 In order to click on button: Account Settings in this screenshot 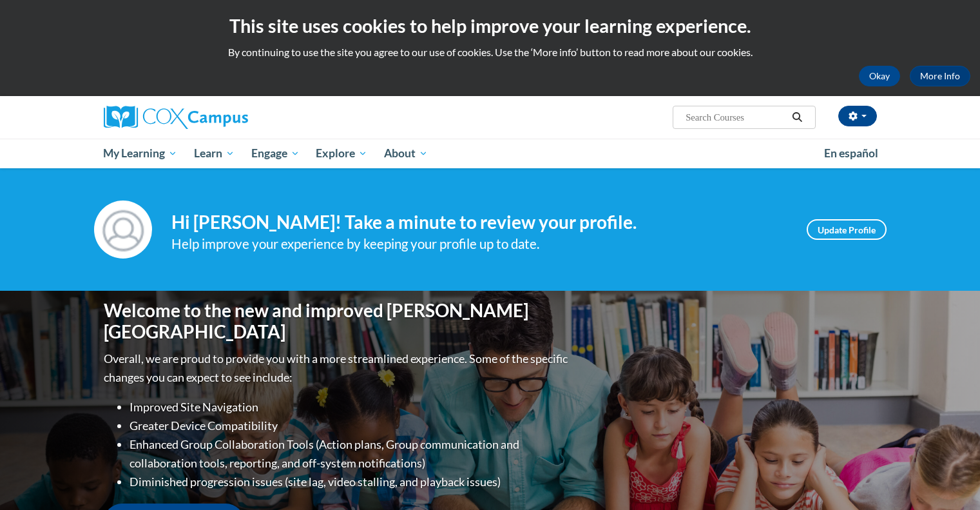, I will do `click(857, 116)`.